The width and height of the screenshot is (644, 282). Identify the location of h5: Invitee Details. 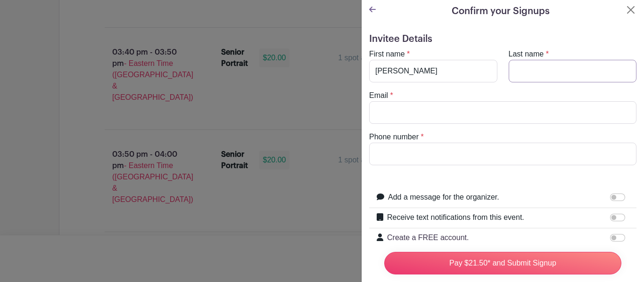
(503, 39).